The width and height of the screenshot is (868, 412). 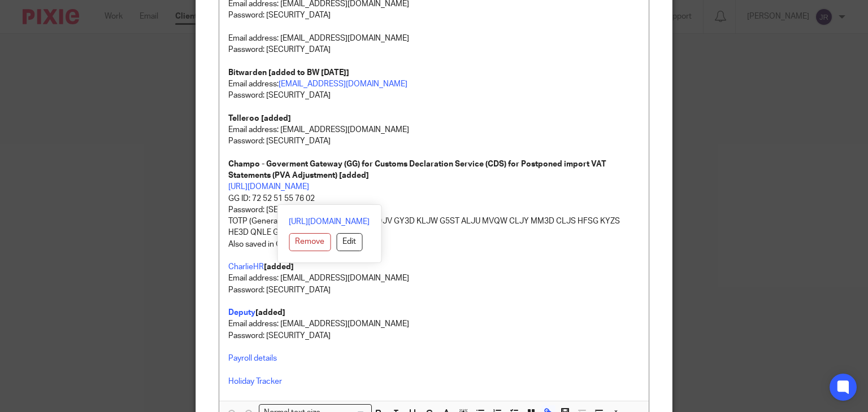 What do you see at coordinates (434, 84) in the screenshot?
I see `p: Email address:` at bounding box center [434, 84].